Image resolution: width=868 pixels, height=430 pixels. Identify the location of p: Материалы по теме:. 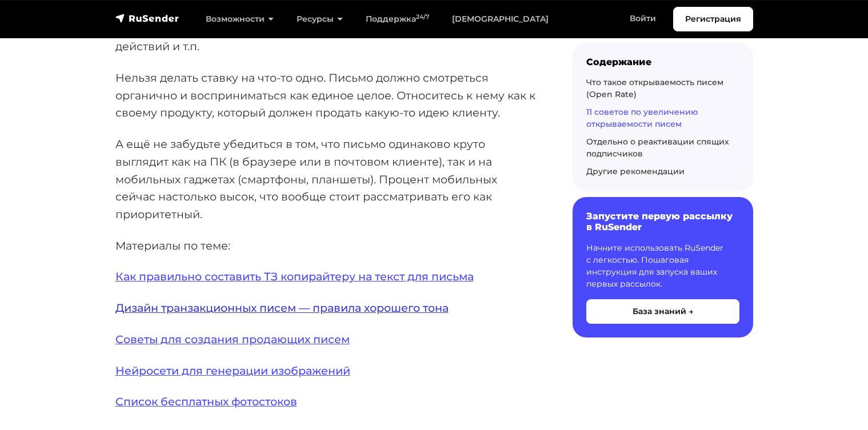
(326, 246).